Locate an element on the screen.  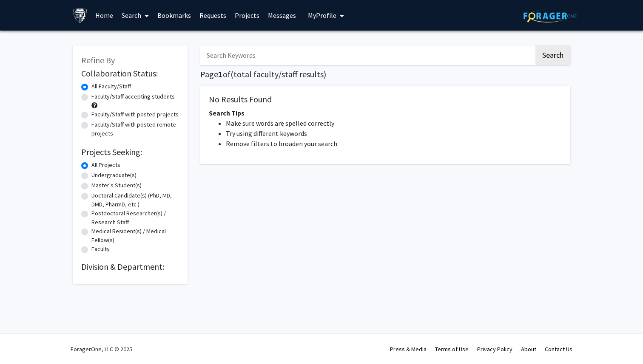
a: Press & Media is located at coordinates (408, 349).